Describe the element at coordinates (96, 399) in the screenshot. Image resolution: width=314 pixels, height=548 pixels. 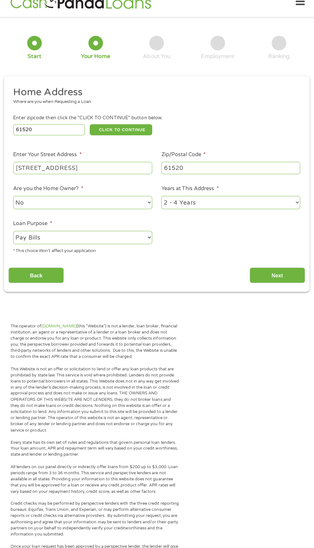
I see `p: This Website is not an offer or solicitation to lend or offer any loan products that are prohibit...` at that location.